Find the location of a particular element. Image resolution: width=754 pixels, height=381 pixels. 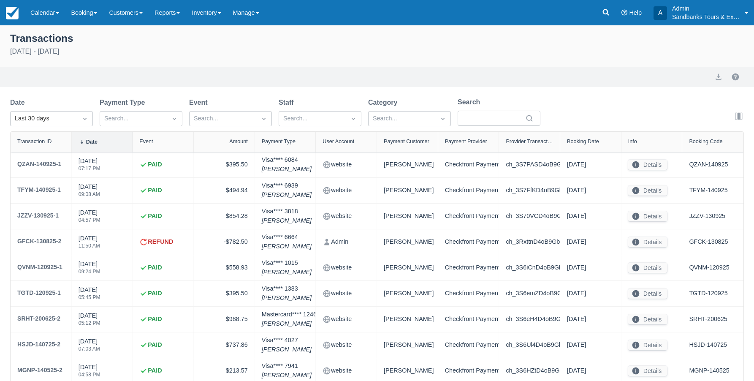

div: 05:45 PM is located at coordinates (90, 297).